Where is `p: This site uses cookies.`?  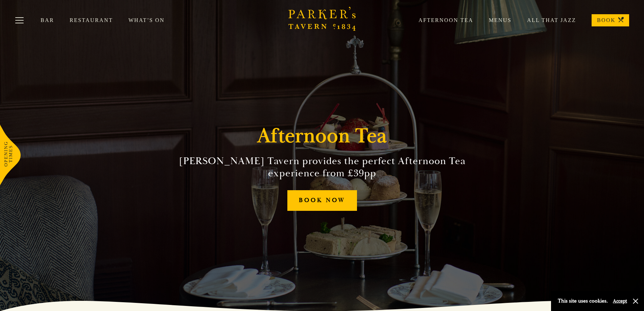
p: This site uses cookies. is located at coordinates (583, 300).